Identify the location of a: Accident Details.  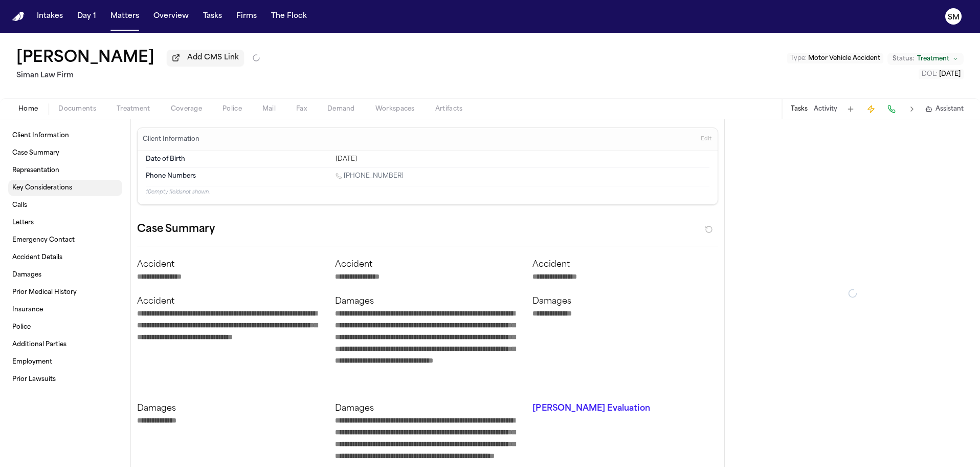
(65, 258).